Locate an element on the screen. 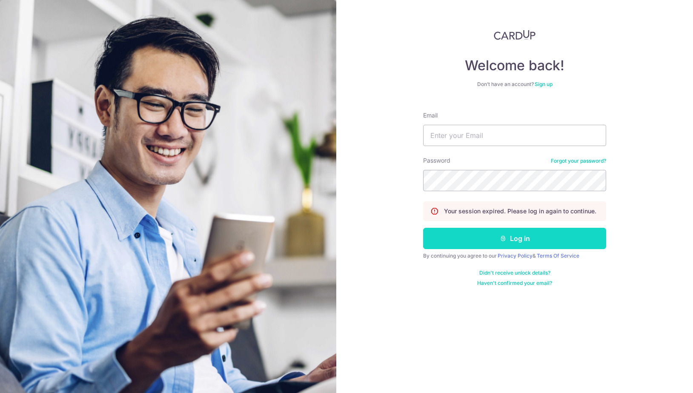 This screenshot has height=393, width=693. a: Terms Of Service is located at coordinates (558, 255).